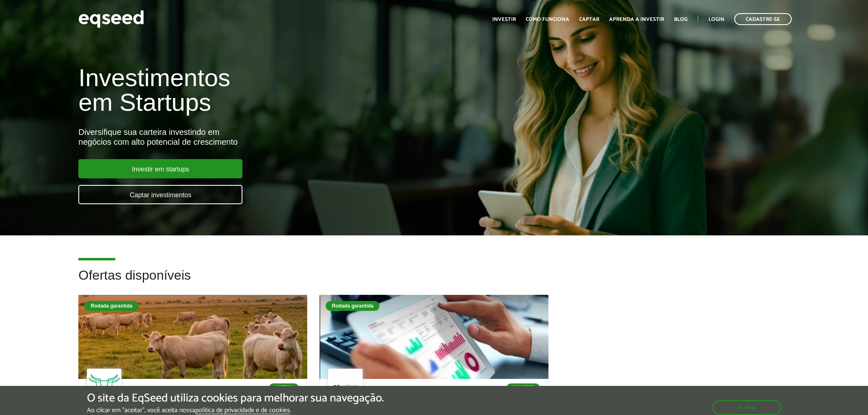  What do you see at coordinates (289, 137) in the screenshot?
I see `div: Diversifique sua carteira investindo em negócios com alto potencial de crescimento` at bounding box center [289, 137].